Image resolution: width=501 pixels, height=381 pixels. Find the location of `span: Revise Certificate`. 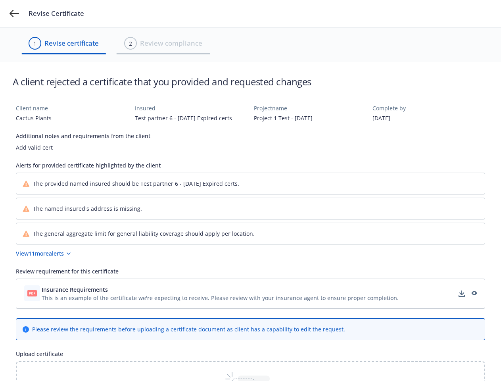

span: Revise Certificate is located at coordinates (56, 13).